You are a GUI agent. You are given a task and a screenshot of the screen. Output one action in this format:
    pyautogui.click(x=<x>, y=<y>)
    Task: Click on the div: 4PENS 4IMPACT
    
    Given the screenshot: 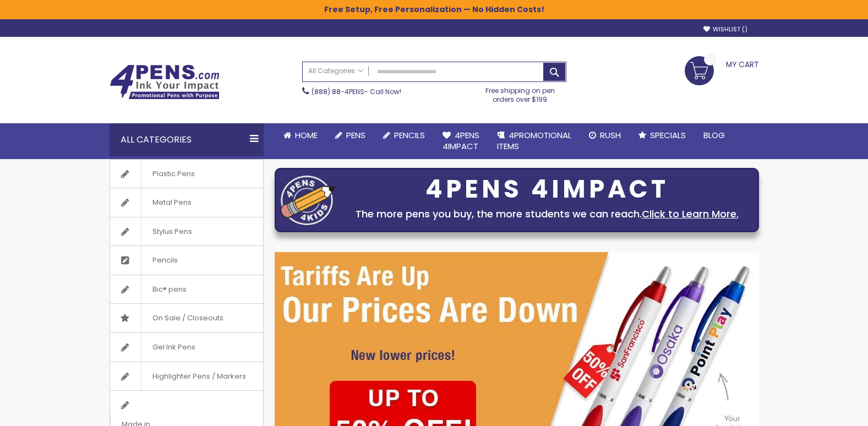 What is the action you would take?
    pyautogui.click(x=547, y=189)
    